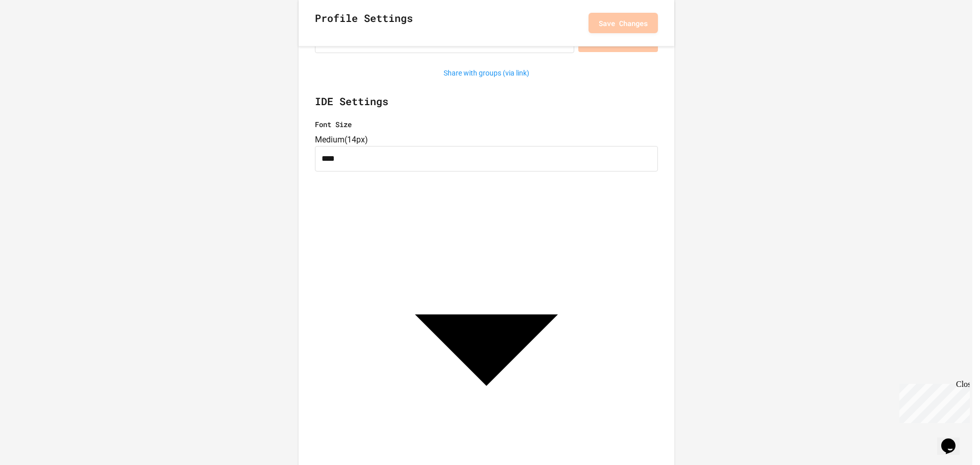  I want to click on h2: Profile Settings, so click(364, 23).